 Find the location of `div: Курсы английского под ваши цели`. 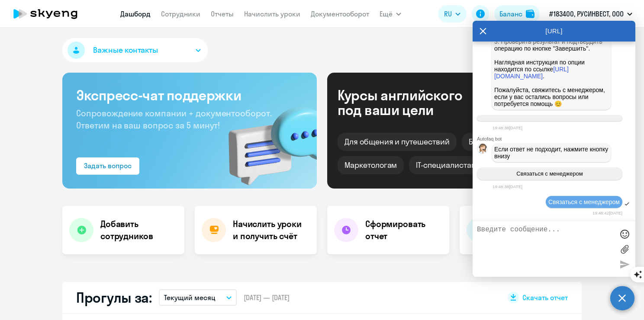

div: Курсы английского под ваши цели is located at coordinates (412, 102).